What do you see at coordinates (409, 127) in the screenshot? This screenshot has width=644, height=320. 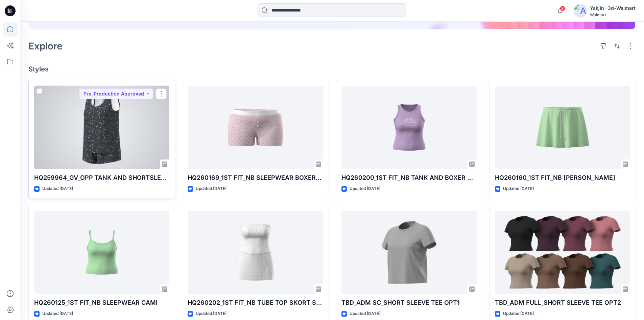 I see `a: HQ260200_1ST FIT_NB TANK AND BOXER SHORTS SET_TANK ONLY` at bounding box center [409, 127].